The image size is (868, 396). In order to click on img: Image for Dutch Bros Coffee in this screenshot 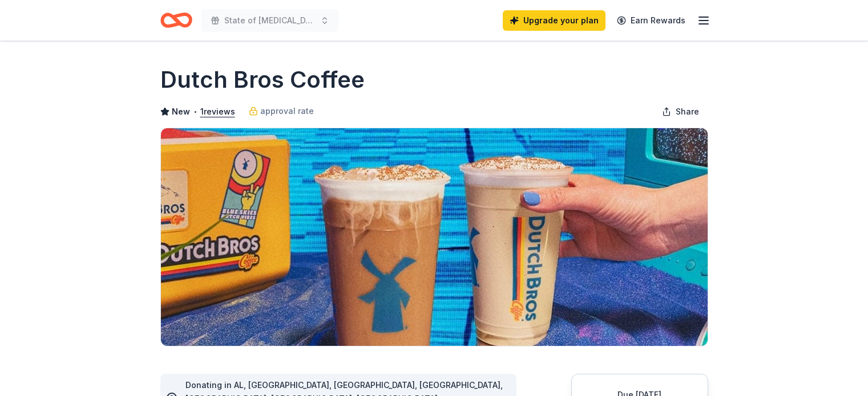, I will do `click(435, 237)`.